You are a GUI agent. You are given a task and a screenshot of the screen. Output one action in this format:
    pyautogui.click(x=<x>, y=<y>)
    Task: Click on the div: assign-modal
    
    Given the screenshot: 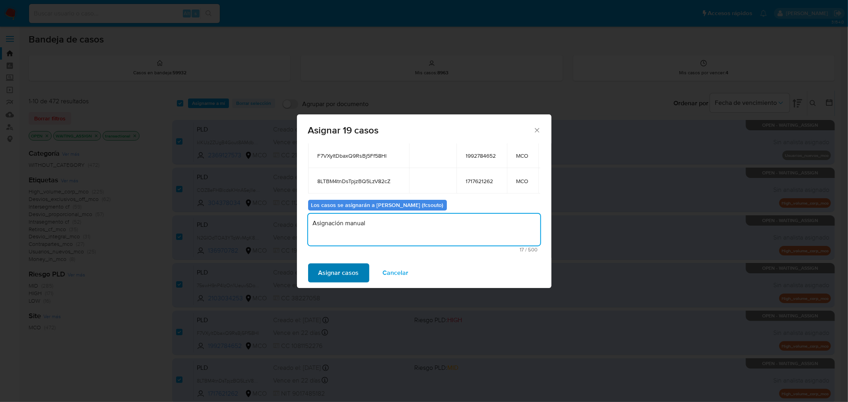 What is the action you would take?
    pyautogui.click(x=424, y=201)
    